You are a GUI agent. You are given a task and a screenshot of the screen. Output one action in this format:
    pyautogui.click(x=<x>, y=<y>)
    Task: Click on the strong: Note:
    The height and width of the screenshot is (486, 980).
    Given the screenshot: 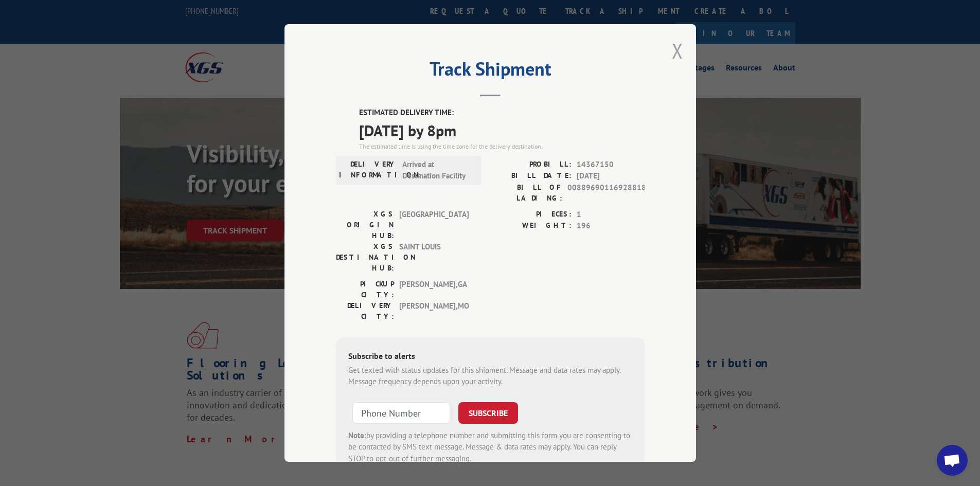 What is the action you would take?
    pyautogui.click(x=357, y=435)
    